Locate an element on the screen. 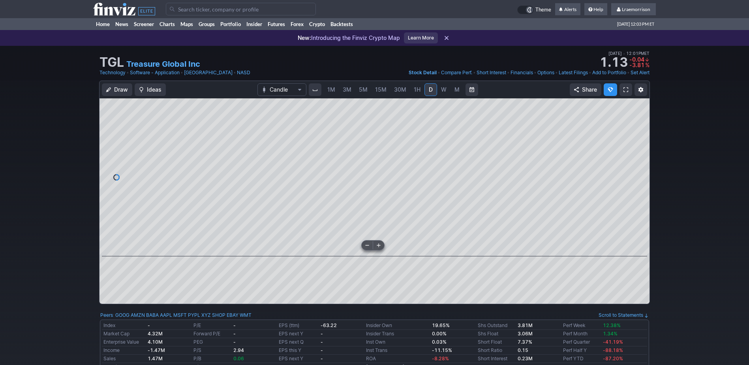 The width and height of the screenshot is (749, 365). td: Inst Trans is located at coordinates (397, 350).